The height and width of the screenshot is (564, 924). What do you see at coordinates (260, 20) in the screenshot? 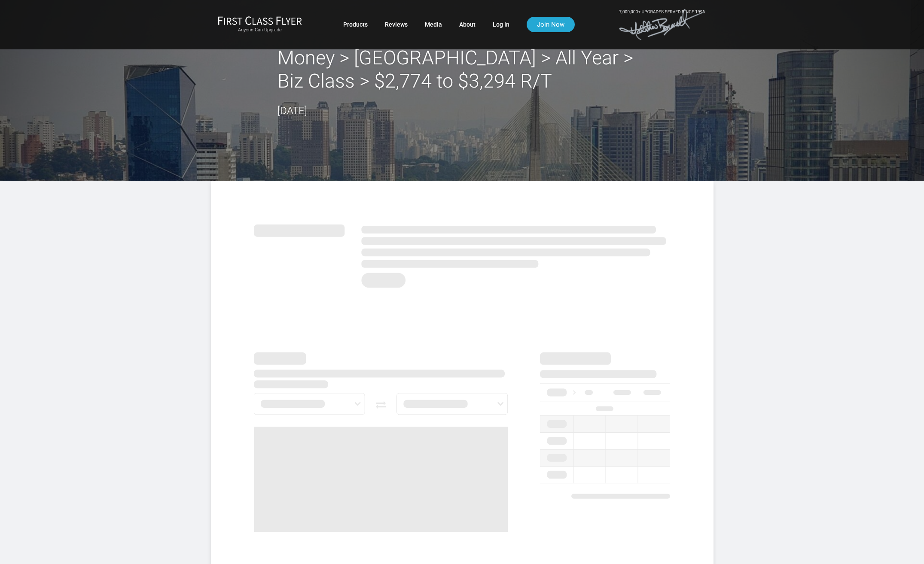
I see `img: First Class Flyer` at bounding box center [260, 20].